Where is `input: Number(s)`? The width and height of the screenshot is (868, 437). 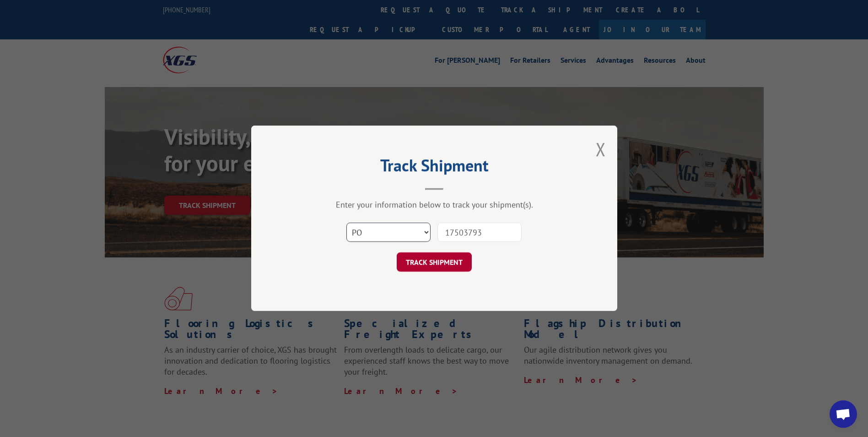
input: Number(s) is located at coordinates (480, 233).